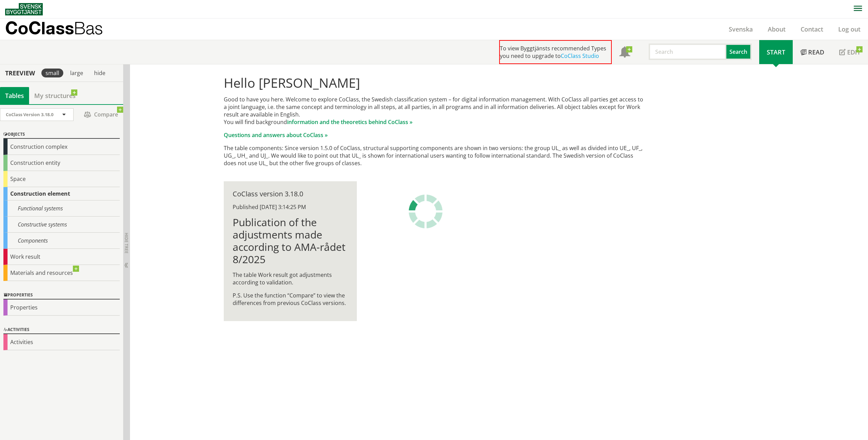 Image resolution: width=868 pixels, height=440 pixels. I want to click on p: The table components: Since version 1.5.0 of CoClass, structural supporting components are shown ..., so click(434, 156).